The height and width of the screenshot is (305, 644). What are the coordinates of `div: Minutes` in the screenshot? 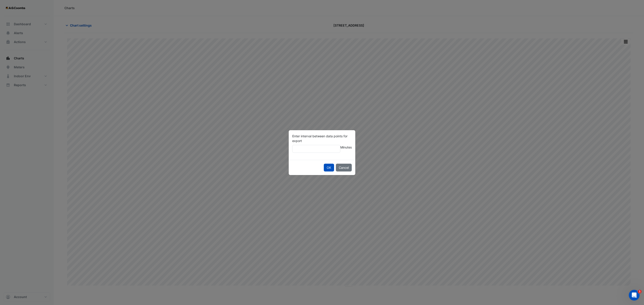 It's located at (322, 149).